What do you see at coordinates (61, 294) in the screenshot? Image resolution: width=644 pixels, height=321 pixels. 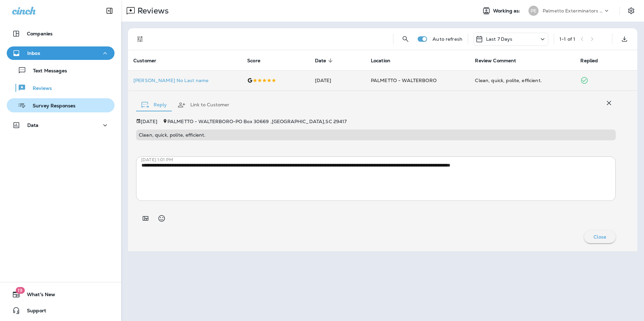 I see `button: 19What's New` at bounding box center [61, 294].